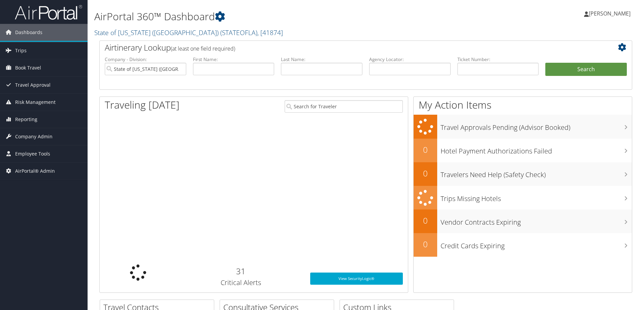 Image resolution: width=644 pixels, height=310 pixels. I want to click on label: Ticket Number:, so click(498, 60).